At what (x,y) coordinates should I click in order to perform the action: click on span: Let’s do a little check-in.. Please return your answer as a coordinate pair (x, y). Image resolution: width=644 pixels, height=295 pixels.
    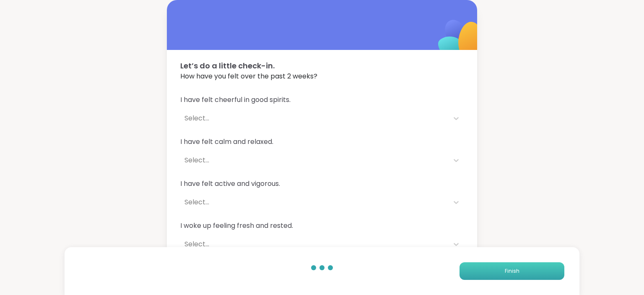
    Looking at the image, I should click on (322, 65).